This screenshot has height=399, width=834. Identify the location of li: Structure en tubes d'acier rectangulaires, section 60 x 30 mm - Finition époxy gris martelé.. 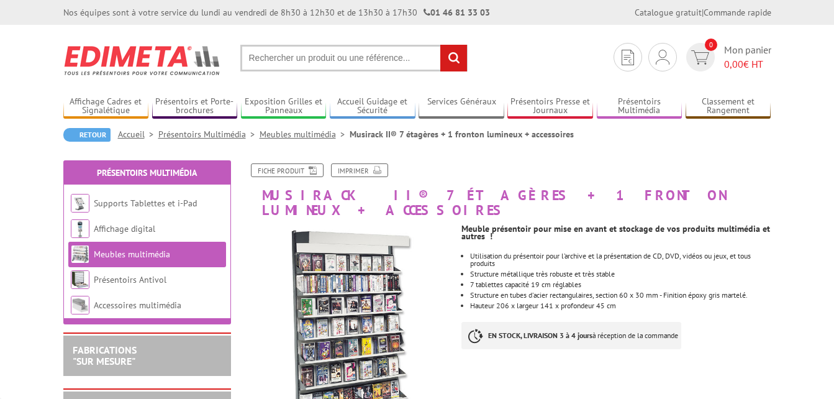
(620, 295).